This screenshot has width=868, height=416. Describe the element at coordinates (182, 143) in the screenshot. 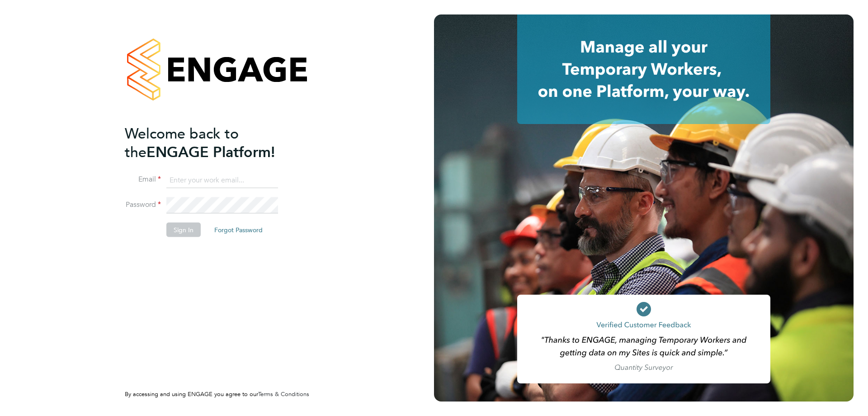

I see `span: Welcome back to the` at that location.